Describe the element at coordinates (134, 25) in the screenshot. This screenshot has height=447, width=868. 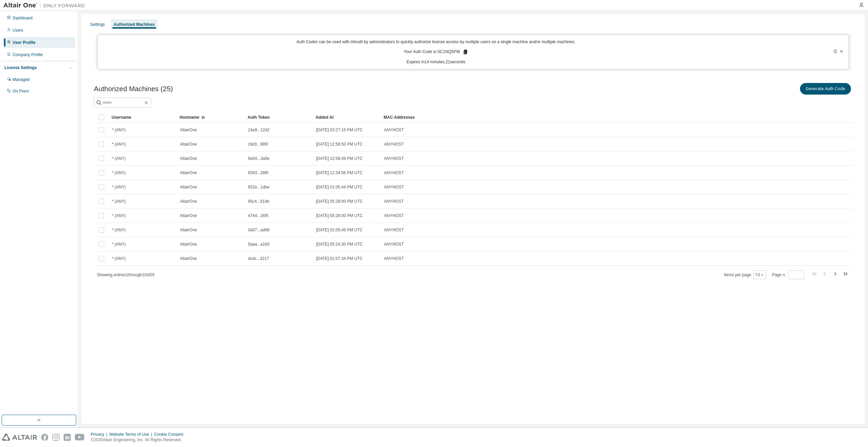
I see `div: Authorized Machines` at that location.